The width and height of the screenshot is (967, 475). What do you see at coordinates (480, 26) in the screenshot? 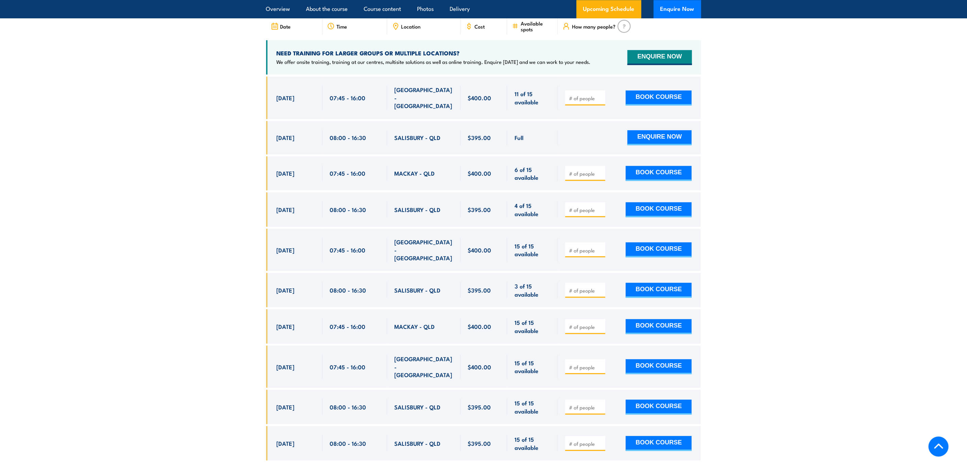
I see `span: Cost` at bounding box center [480, 26].